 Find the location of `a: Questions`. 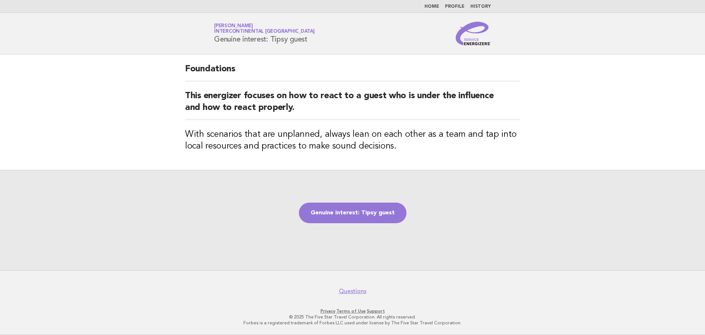

a: Questions is located at coordinates (353, 291).